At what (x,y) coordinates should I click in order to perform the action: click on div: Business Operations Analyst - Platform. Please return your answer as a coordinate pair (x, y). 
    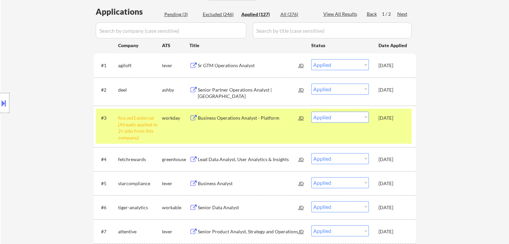
    Looking at the image, I should click on (248, 118).